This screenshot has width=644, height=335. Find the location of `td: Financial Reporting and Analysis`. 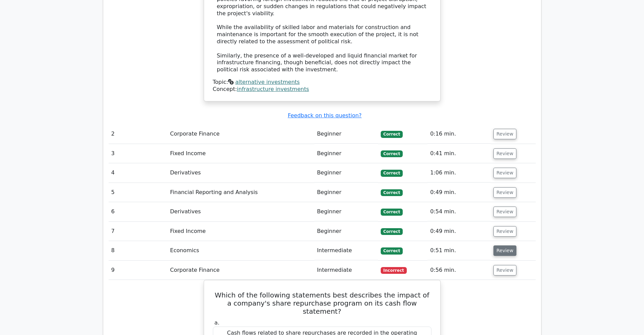

td: Financial Reporting and Analysis is located at coordinates (241, 192).